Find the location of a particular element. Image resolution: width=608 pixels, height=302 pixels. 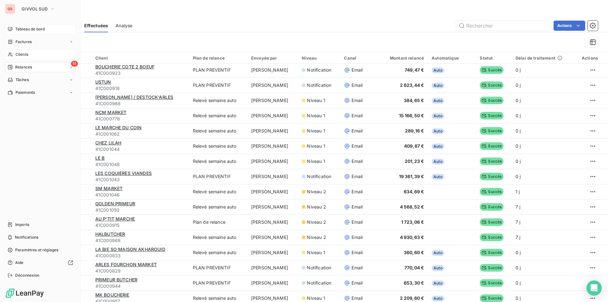

div: Plan de relance is located at coordinates (218, 58).